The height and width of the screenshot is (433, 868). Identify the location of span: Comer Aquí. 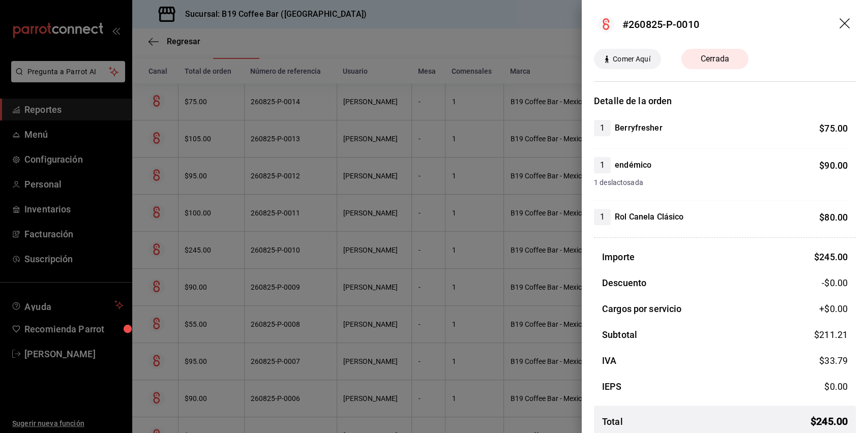
(632, 59).